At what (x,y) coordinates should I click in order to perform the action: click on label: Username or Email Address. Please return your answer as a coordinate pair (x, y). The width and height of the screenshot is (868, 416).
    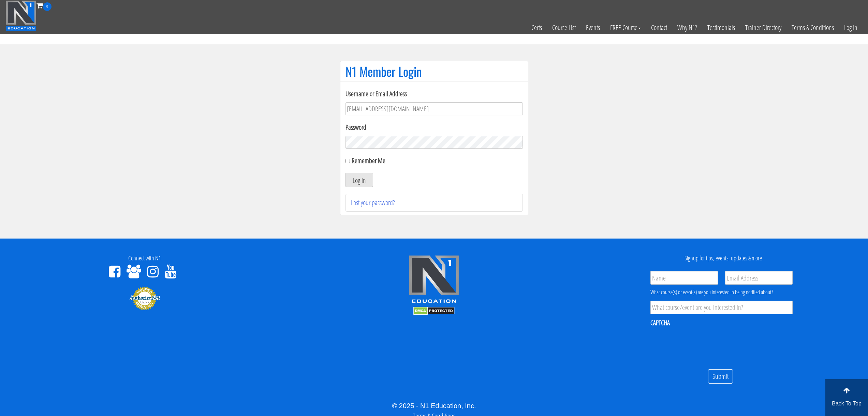
    Looking at the image, I should click on (434, 94).